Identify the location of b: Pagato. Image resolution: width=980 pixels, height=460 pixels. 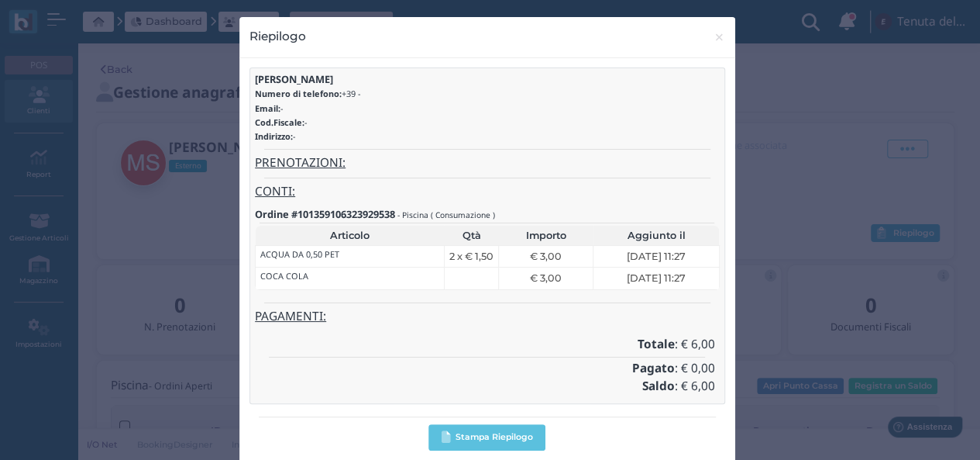
(652, 368).